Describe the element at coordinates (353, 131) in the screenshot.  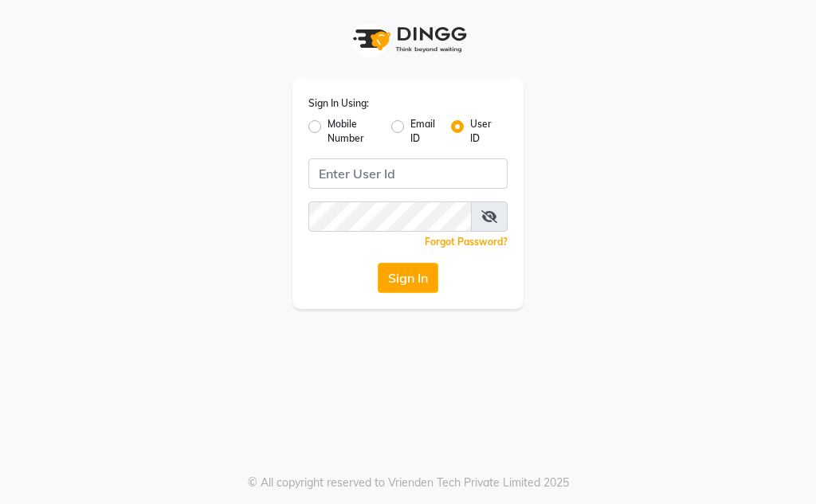
I see `label: Mobile Number` at that location.